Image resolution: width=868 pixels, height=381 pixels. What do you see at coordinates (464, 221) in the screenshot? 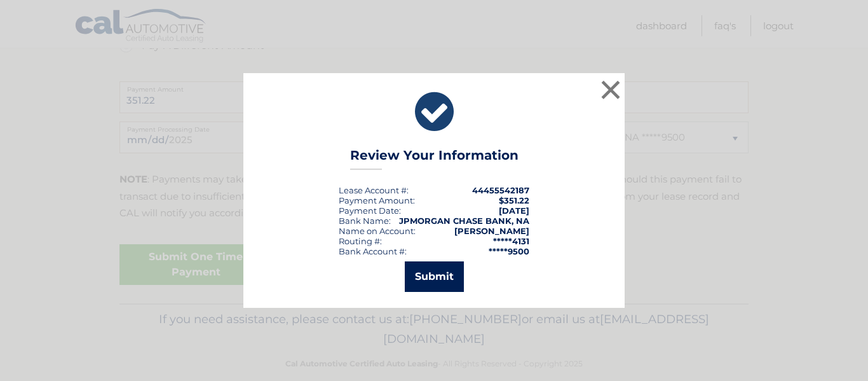
I see `strong: JPMORGAN CHASE BANK, NA` at bounding box center [464, 221].